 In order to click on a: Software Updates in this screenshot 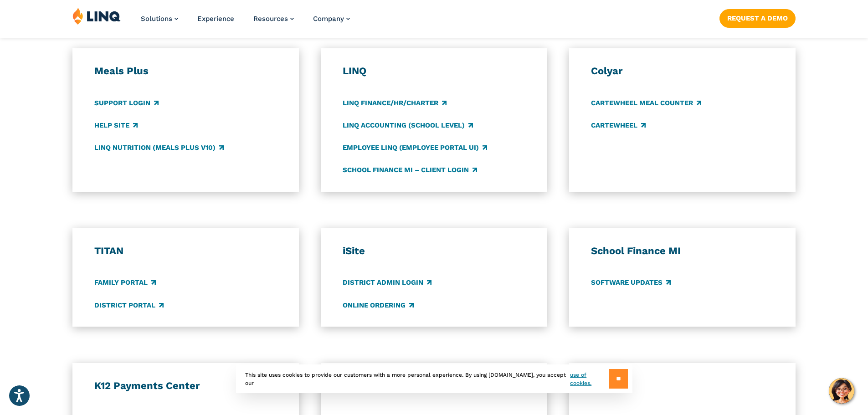, I will do `click(630, 283)`.